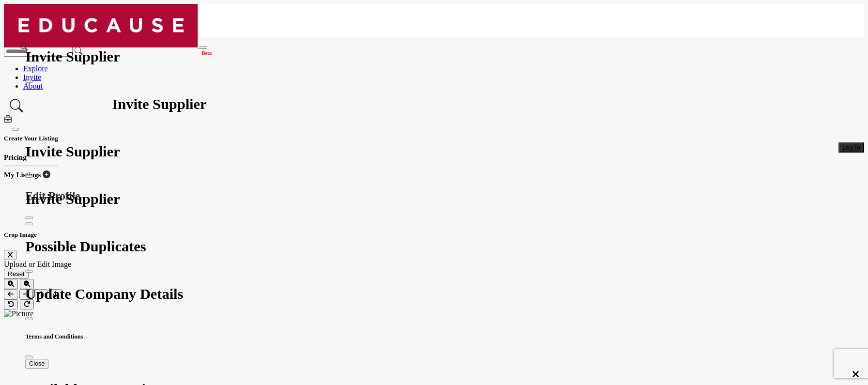 The width and height of the screenshot is (868, 385). I want to click on img: Picture, so click(18, 314).